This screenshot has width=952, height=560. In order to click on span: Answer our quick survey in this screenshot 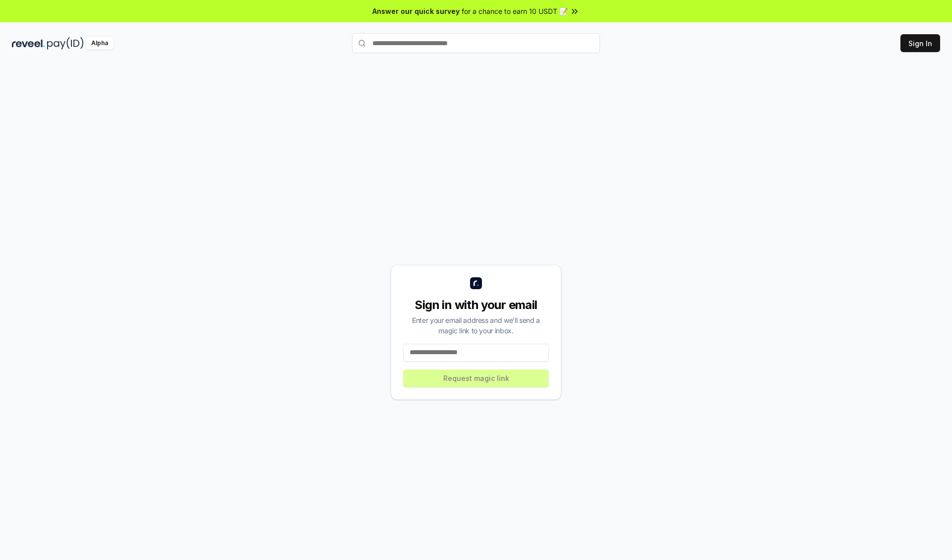, I will do `click(416, 11)`.